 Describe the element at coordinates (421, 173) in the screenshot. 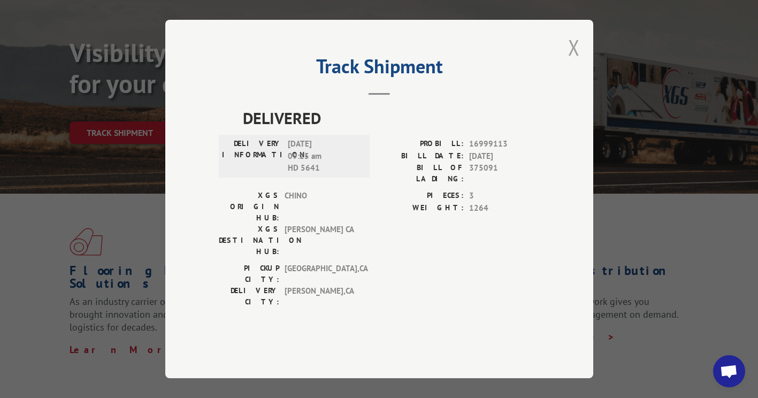

I see `label: BILL OF LADING:` at that location.